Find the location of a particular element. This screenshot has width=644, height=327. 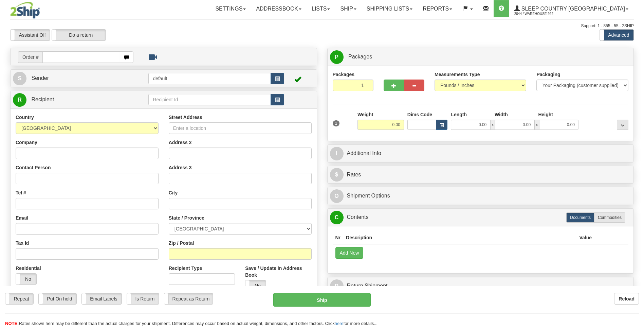

a: Addressbook is located at coordinates (279, 9).